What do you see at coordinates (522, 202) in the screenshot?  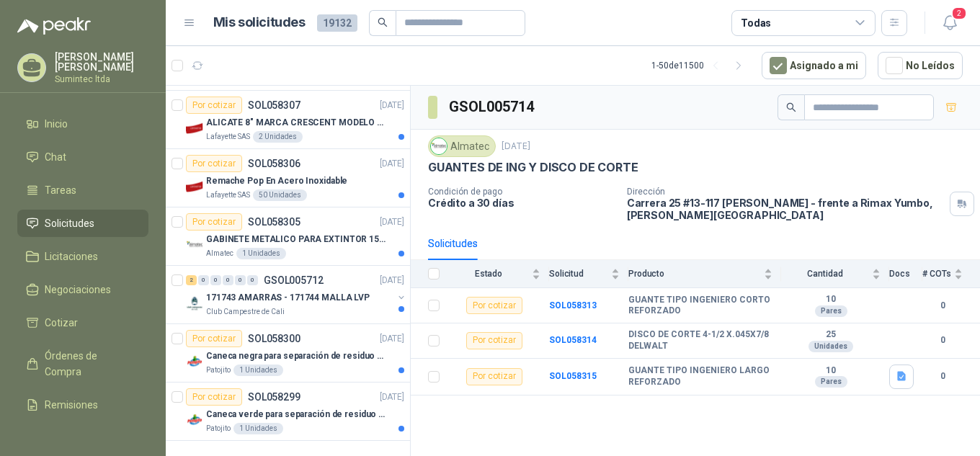 I see `p: Crédito a 30 días` at bounding box center [522, 202].